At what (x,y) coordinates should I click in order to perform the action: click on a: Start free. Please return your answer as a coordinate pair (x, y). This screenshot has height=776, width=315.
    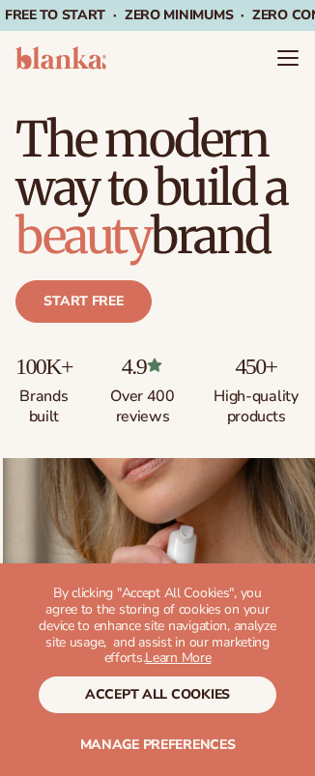
    Looking at the image, I should click on (83, 301).